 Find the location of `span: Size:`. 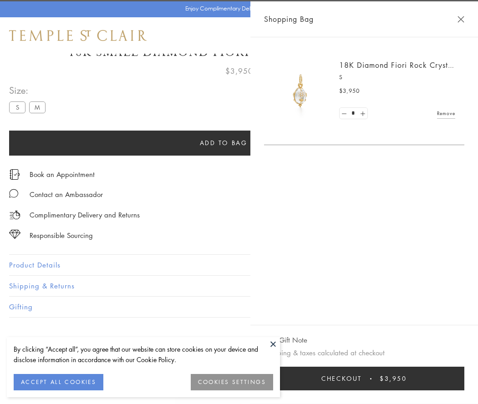

span: Size: is located at coordinates (29, 90).